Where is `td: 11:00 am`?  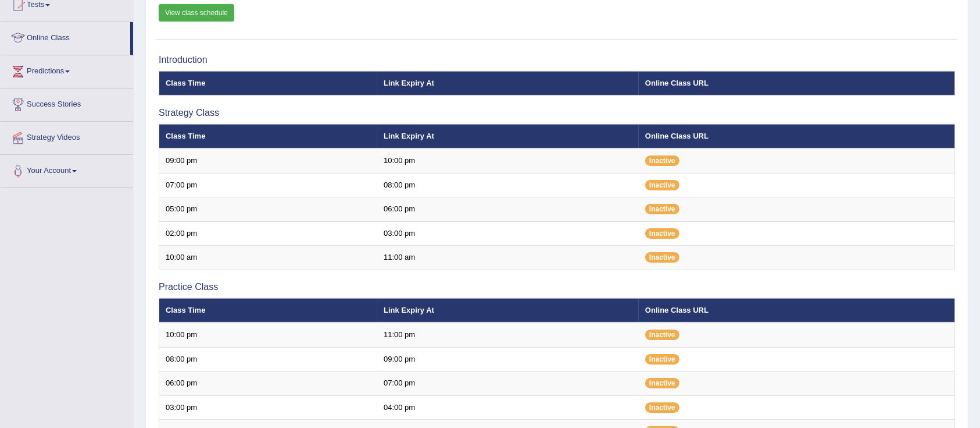 td: 11:00 am is located at coordinates (508, 258).